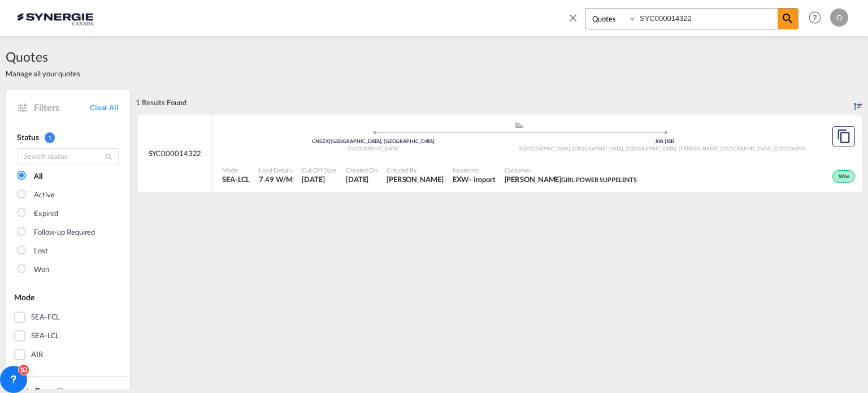  I want to click on md-checkbox: SEA-LCL, so click(68, 336).